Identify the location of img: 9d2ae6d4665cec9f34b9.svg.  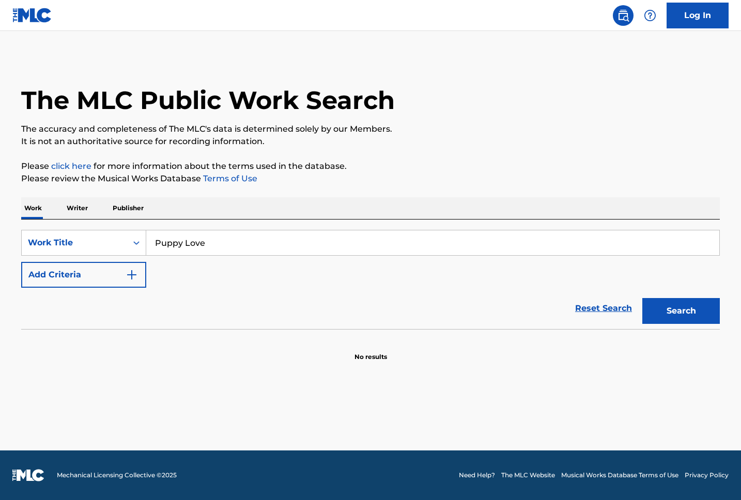
(132, 275).